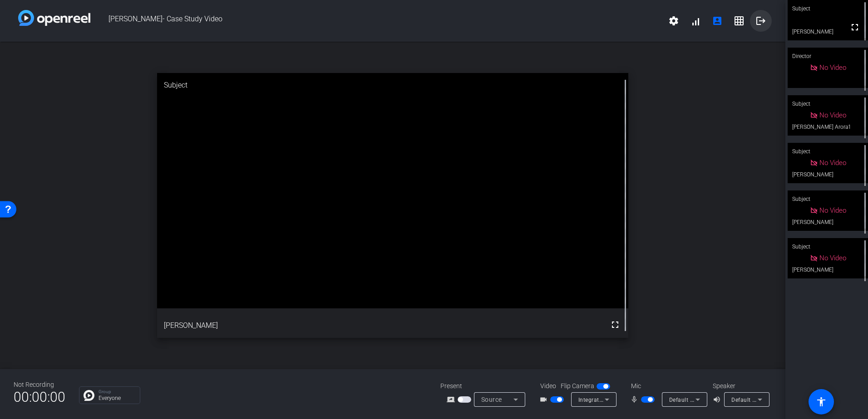  What do you see at coordinates (828, 56) in the screenshot?
I see `div: Director` at bounding box center [828, 56].